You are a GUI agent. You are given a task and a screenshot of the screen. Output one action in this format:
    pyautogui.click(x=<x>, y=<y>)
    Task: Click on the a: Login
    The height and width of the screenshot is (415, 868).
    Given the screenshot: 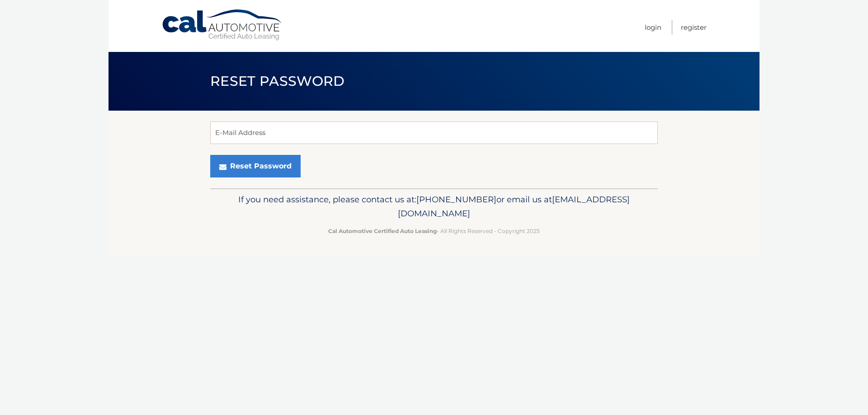 What is the action you would take?
    pyautogui.click(x=653, y=27)
    